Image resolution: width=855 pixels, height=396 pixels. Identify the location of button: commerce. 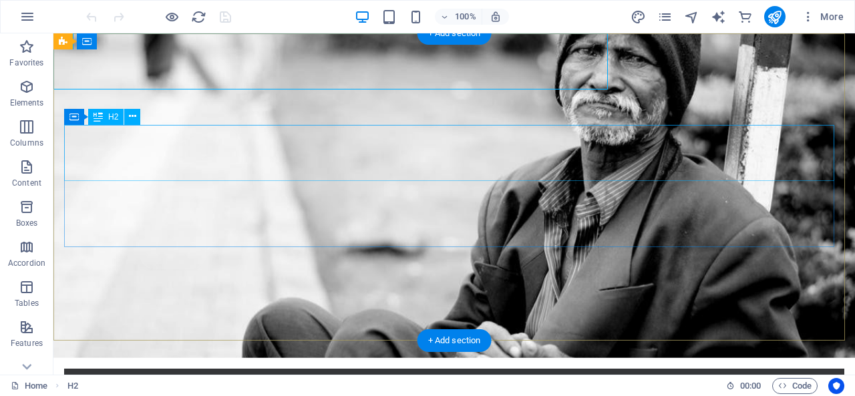
(745, 17).